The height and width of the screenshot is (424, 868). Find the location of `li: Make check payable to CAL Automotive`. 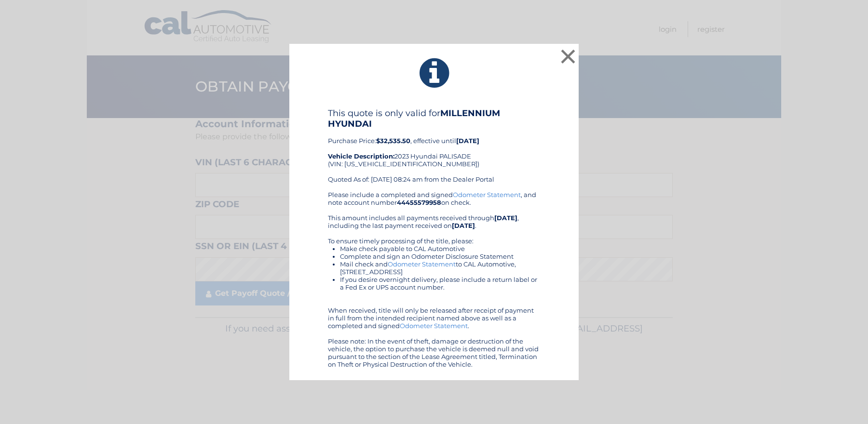

li: Make check payable to CAL Automotive is located at coordinates (440, 248).